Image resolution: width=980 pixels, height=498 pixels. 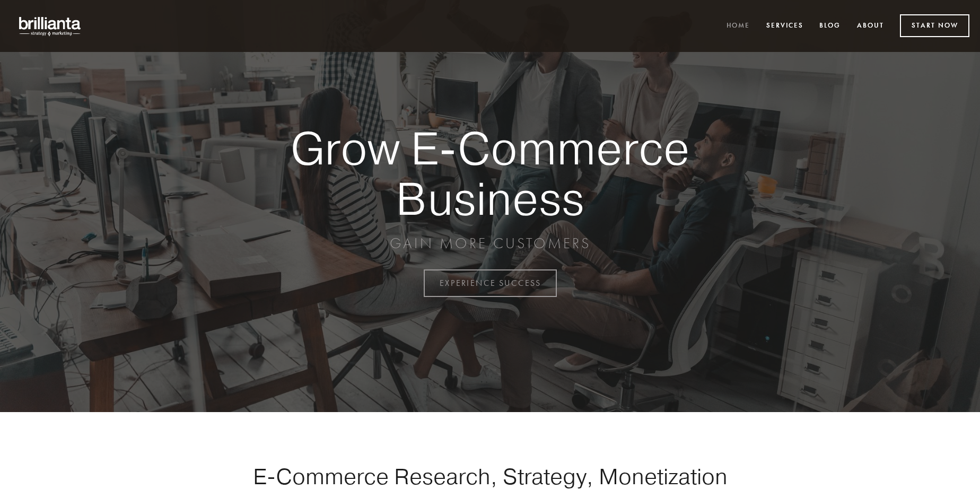 I want to click on img: brillianta - research, strategy, marketing, so click(x=50, y=26).